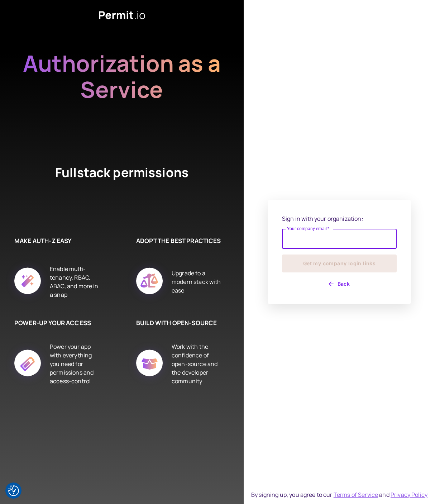 This screenshot has height=504, width=435. What do you see at coordinates (197, 364) in the screenshot?
I see `div: Work with the confidence of open-source and the developer community` at bounding box center [197, 364].